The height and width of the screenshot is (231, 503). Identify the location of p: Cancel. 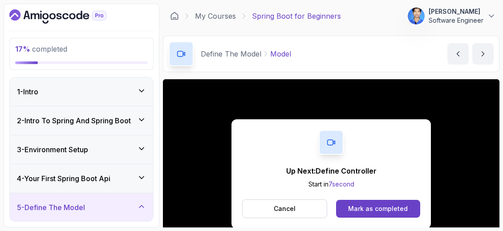
(285, 209).